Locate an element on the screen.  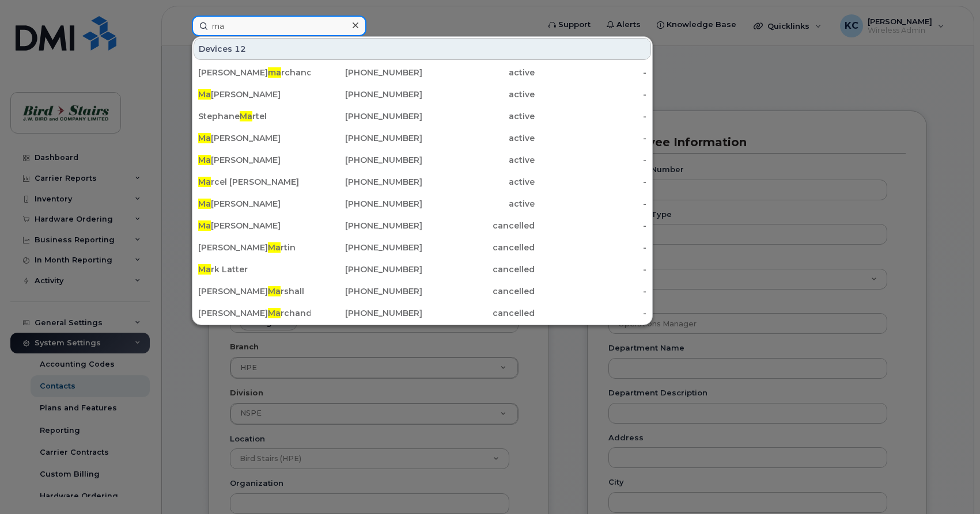
div: Stephane rtel is located at coordinates (254, 116).